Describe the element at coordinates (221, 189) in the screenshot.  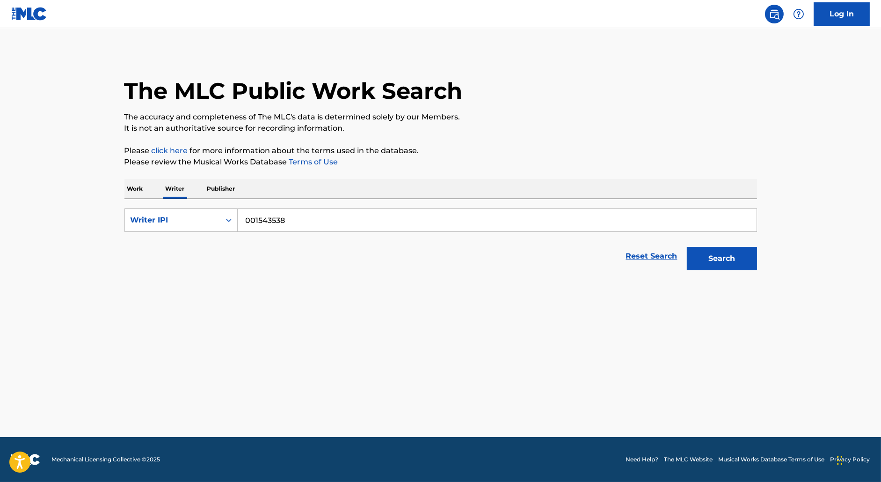
I see `p: Publisher` at that location.